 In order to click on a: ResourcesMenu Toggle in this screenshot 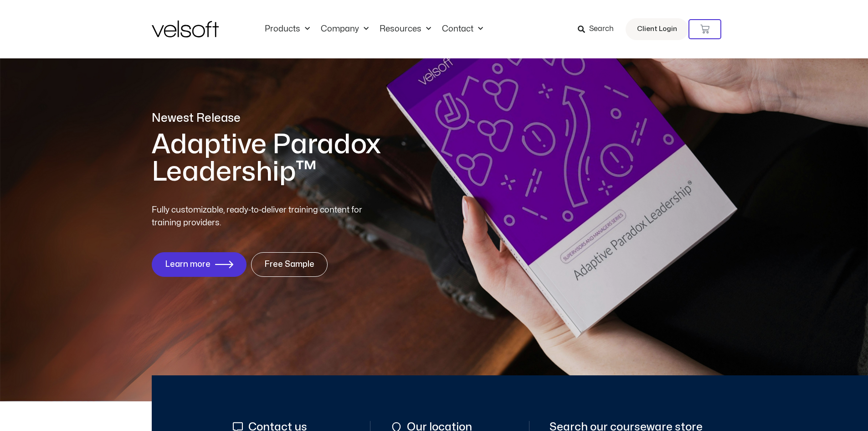, I will do `click(405, 29)`.